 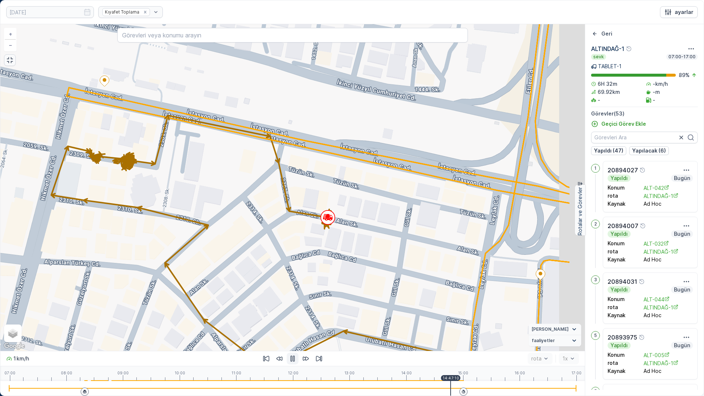 I want to click on p: 15:00, so click(x=463, y=373).